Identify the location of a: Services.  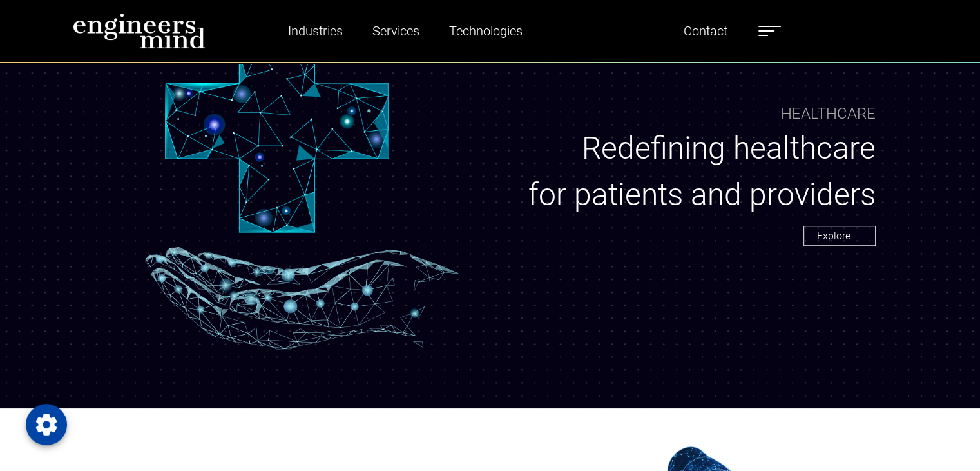
(396, 31).